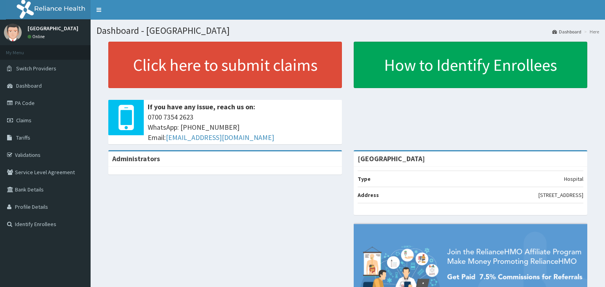  Describe the element at coordinates (590, 31) in the screenshot. I see `li: Here` at that location.